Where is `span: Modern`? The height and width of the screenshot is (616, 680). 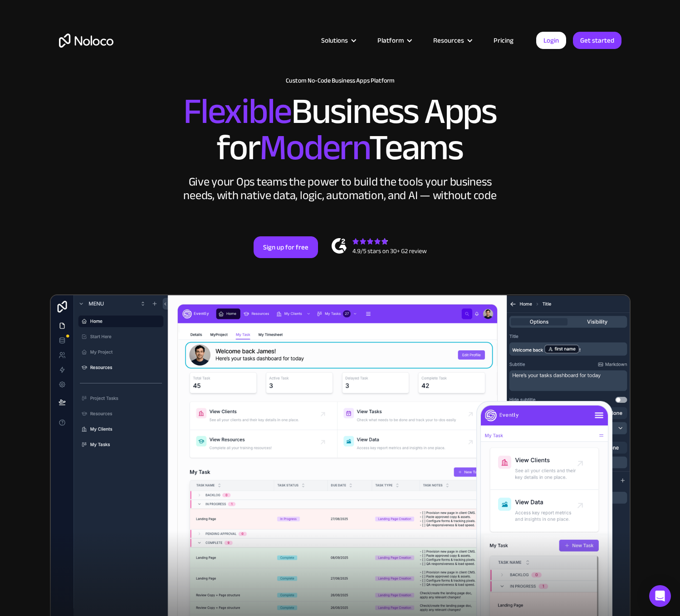
span: Modern is located at coordinates (314, 147).